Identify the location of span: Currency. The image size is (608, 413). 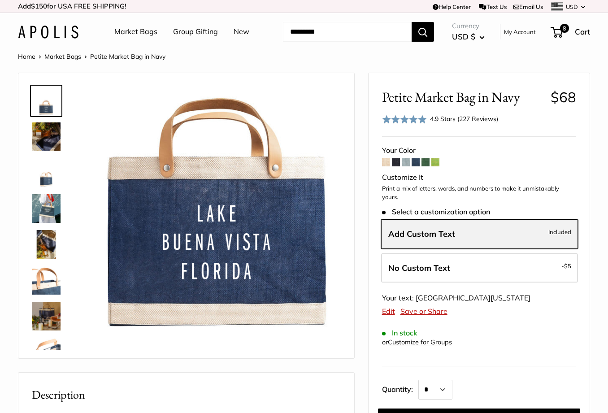
(468, 26).